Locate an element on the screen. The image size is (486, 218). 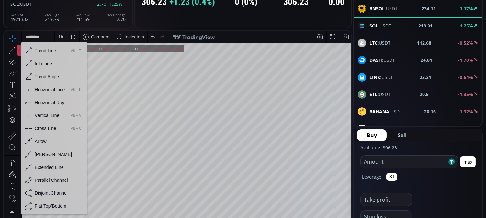
div: Trend Angle is located at coordinates (43, 46).